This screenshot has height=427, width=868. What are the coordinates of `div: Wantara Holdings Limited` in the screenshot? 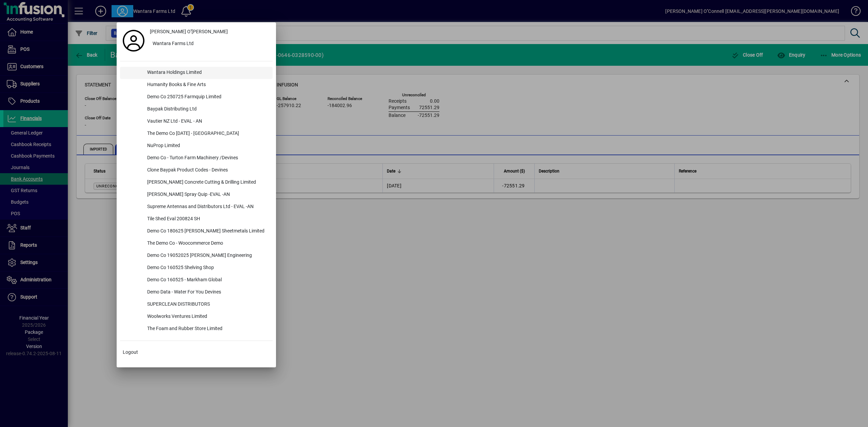 It's located at (207, 73).